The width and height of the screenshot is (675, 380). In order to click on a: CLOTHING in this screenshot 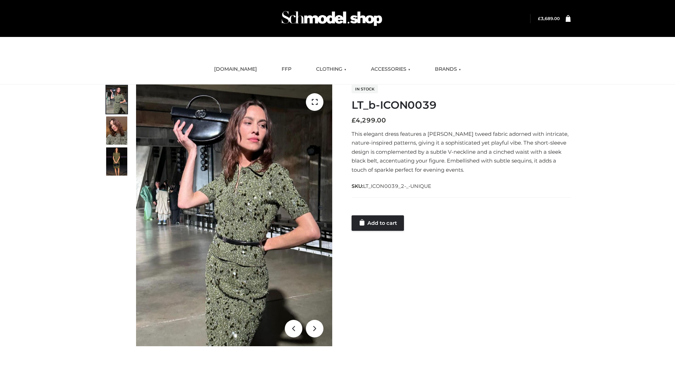, I will do `click(331, 69)`.